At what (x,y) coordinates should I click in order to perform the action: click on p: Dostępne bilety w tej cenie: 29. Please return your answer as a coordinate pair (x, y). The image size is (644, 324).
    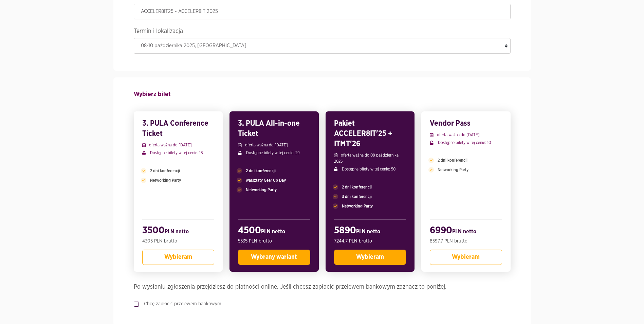
    Looking at the image, I should click on (274, 153).